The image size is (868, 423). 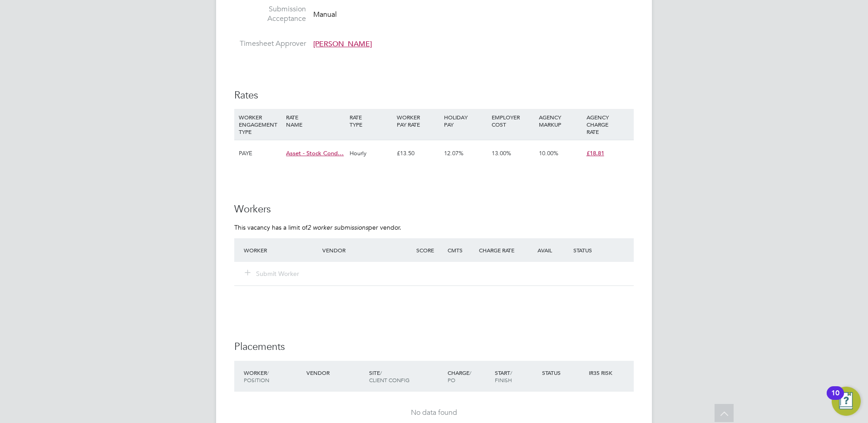 What do you see at coordinates (465, 121) in the screenshot?
I see `div: HOLIDAY PAY` at bounding box center [465, 121].